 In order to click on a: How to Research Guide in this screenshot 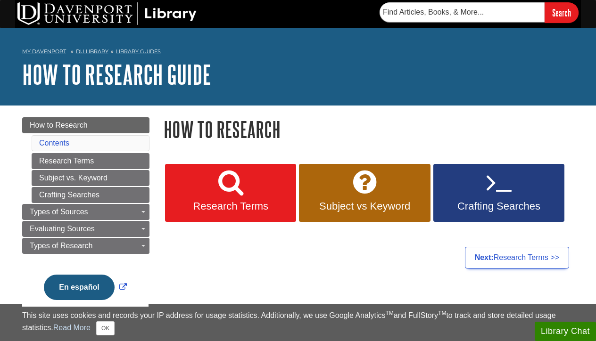, I will do `click(117, 75)`.